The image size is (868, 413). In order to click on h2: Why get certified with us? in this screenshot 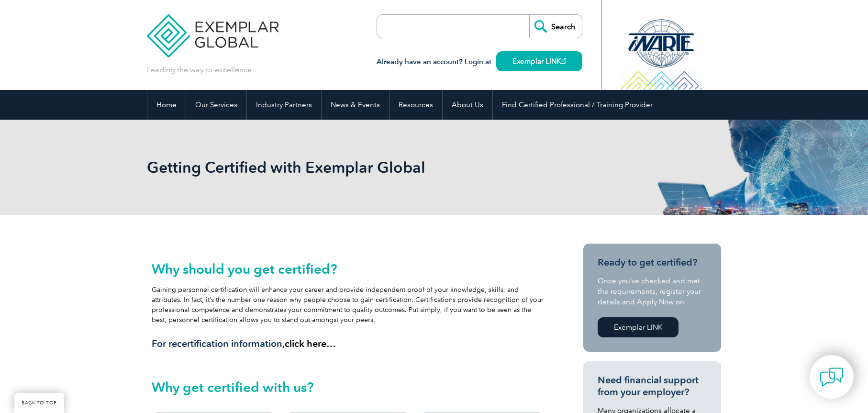, I will do `click(348, 387)`.